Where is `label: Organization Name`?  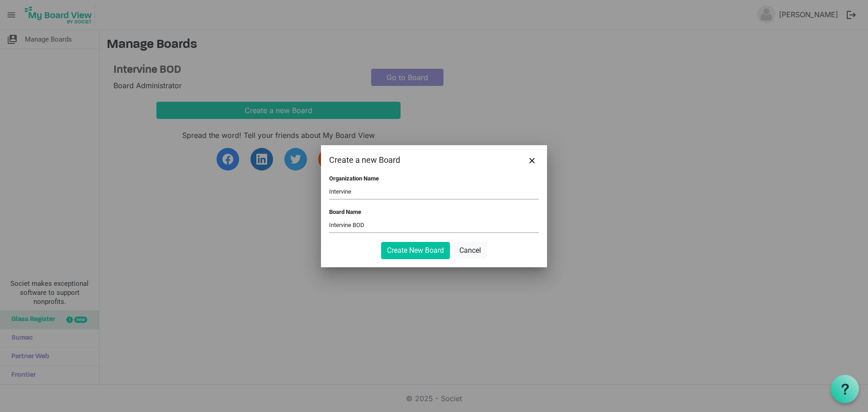 label: Organization Name is located at coordinates (354, 178).